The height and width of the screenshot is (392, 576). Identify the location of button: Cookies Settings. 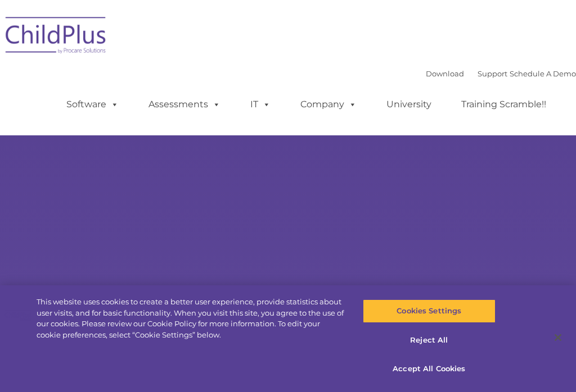
(429, 312).